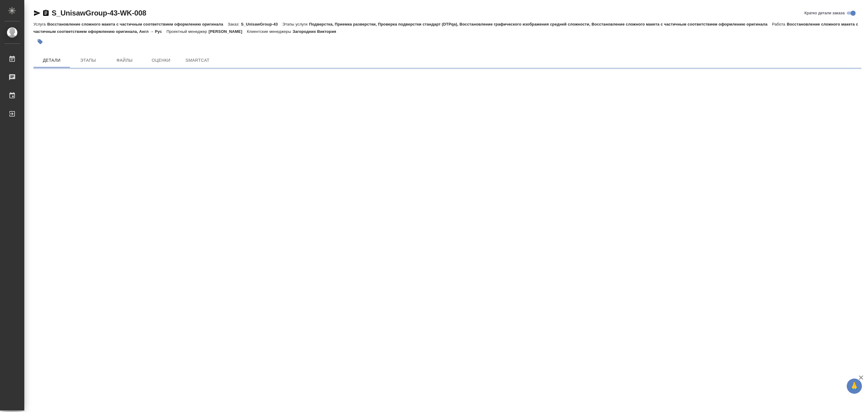 This screenshot has width=868, height=412. What do you see at coordinates (46, 13) in the screenshot?
I see `button: Скопировать ссылку` at bounding box center [46, 13].